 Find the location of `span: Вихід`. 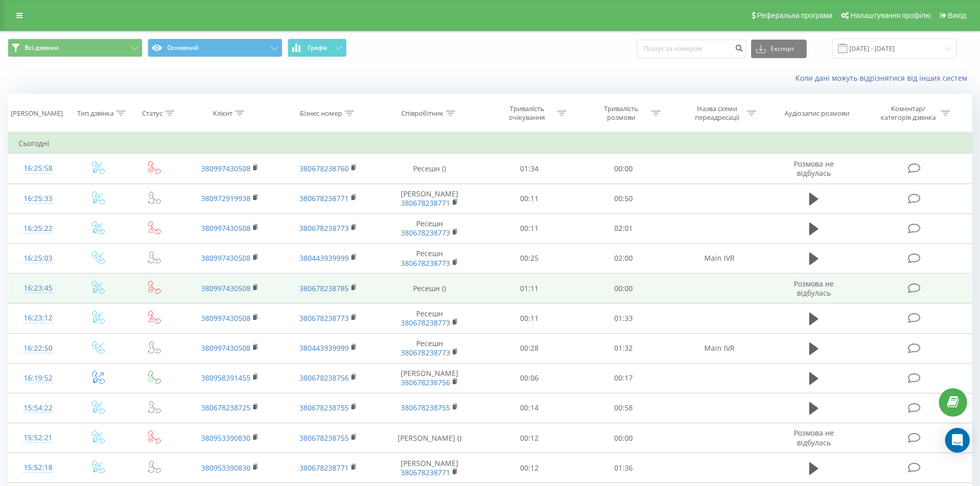

span: Вихід is located at coordinates (956, 16).